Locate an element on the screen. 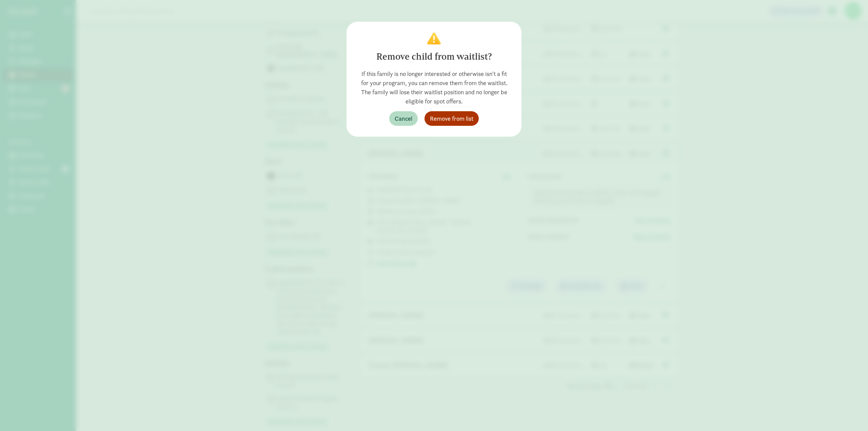 This screenshot has width=868, height=431. button: Remove from list is located at coordinates (451, 119).